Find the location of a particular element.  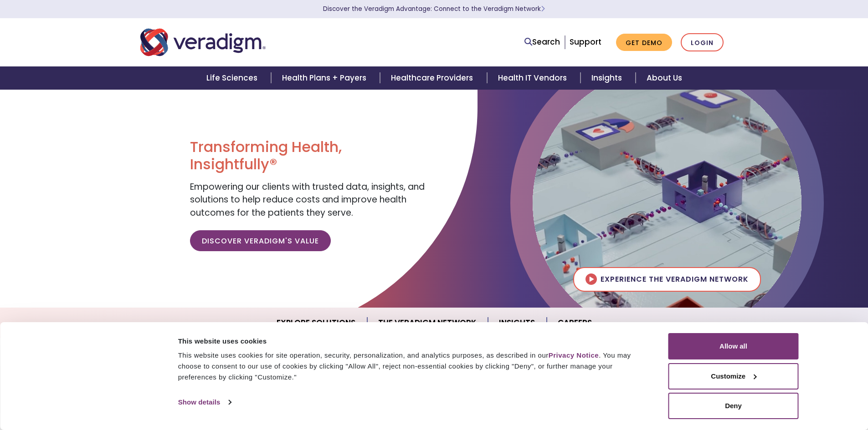

a: Support is located at coordinates (585, 42).